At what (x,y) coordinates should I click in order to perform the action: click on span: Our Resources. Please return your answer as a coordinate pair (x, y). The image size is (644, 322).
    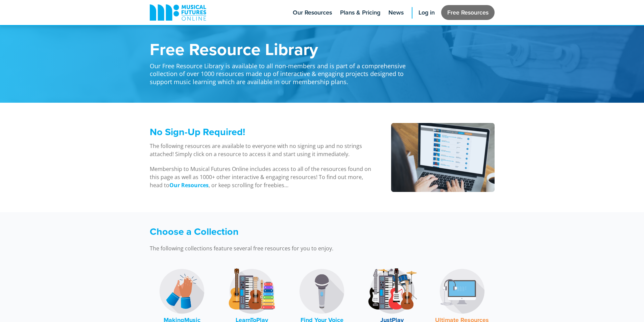
    Looking at the image, I should click on (313, 13).